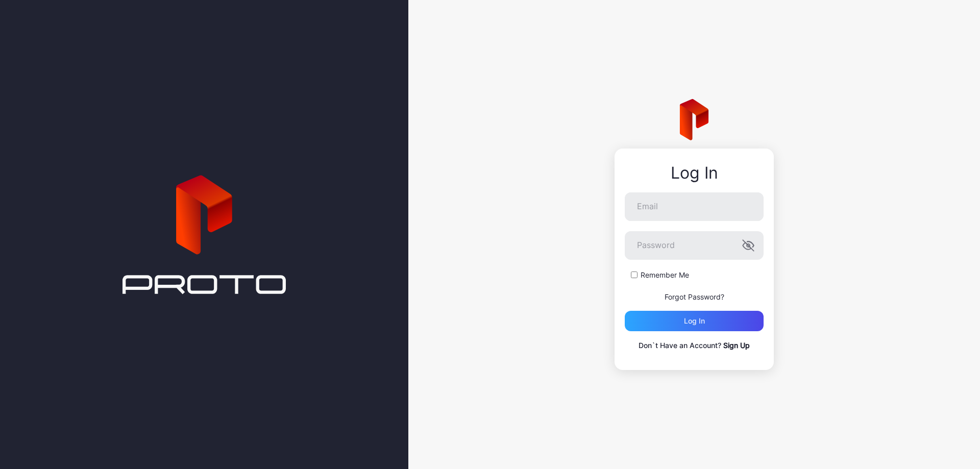  Describe the element at coordinates (694, 321) in the screenshot. I see `div: Log in` at that location.